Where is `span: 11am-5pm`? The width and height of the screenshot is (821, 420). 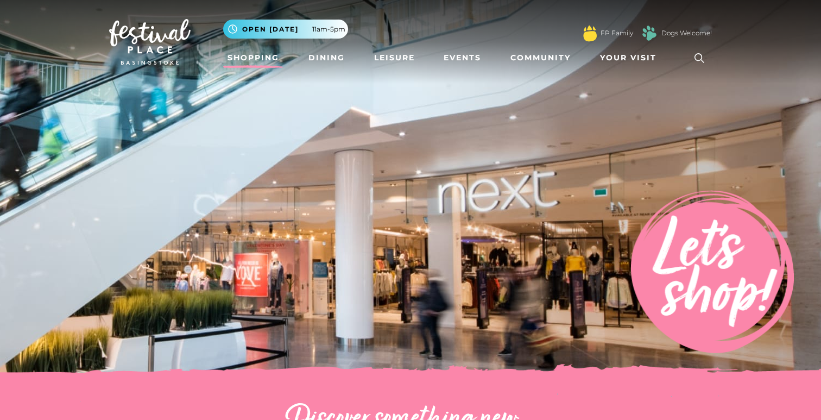 span: 11am-5pm is located at coordinates (329, 29).